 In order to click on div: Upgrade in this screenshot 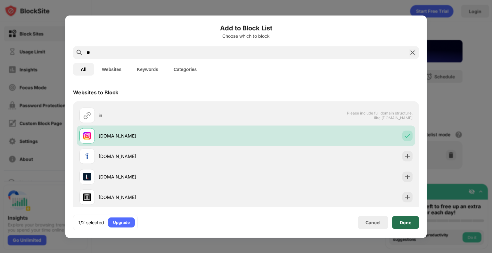, I will do `click(121, 222)`.